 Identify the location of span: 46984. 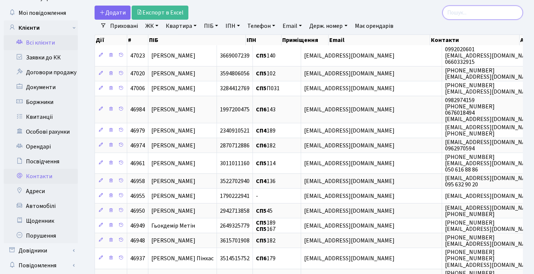
(138, 109).